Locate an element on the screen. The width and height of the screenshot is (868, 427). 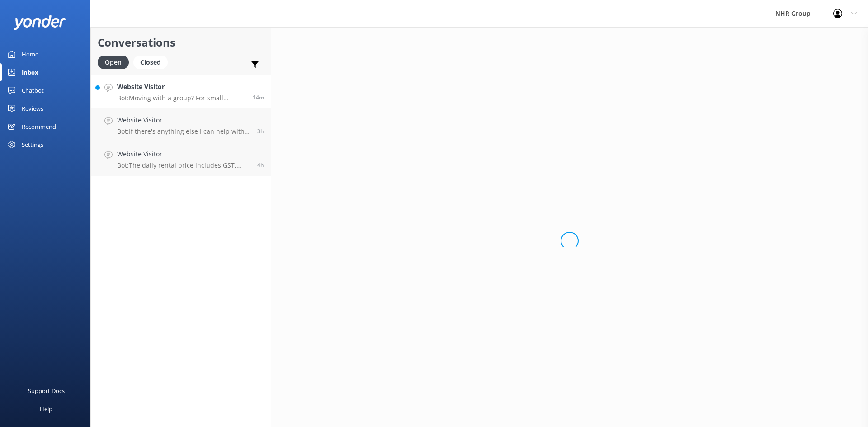
div: Support Docs is located at coordinates (46, 391).